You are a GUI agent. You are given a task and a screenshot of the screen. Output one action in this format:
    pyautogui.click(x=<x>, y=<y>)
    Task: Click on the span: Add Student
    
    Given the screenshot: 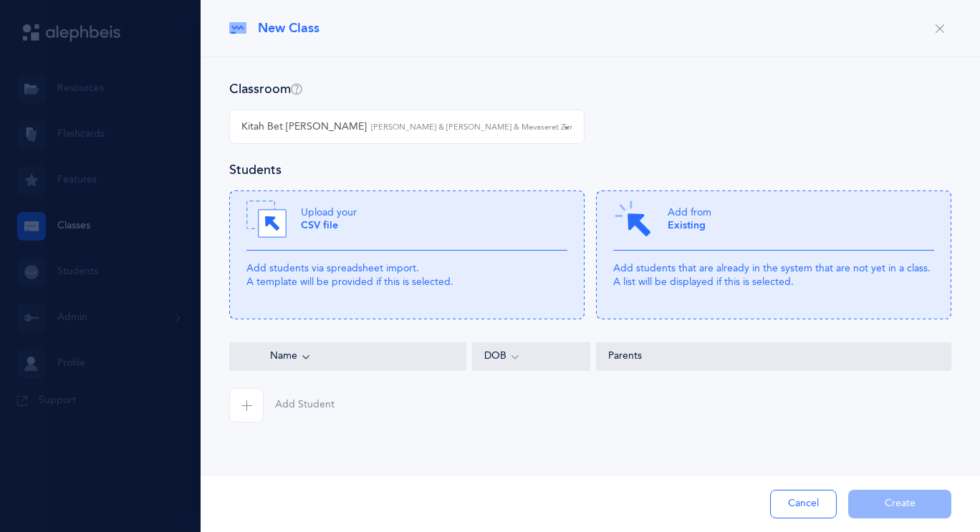 What is the action you would take?
    pyautogui.click(x=304, y=406)
    